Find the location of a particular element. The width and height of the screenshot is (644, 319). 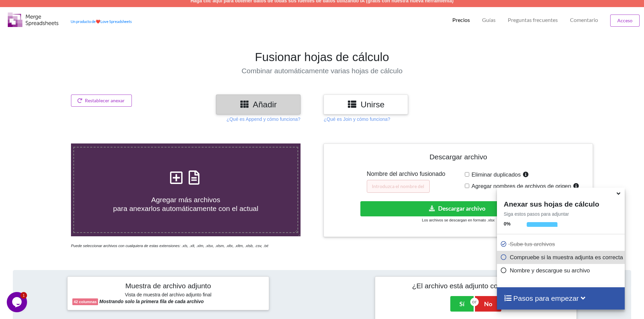

font: Precios is located at coordinates (461, 20).